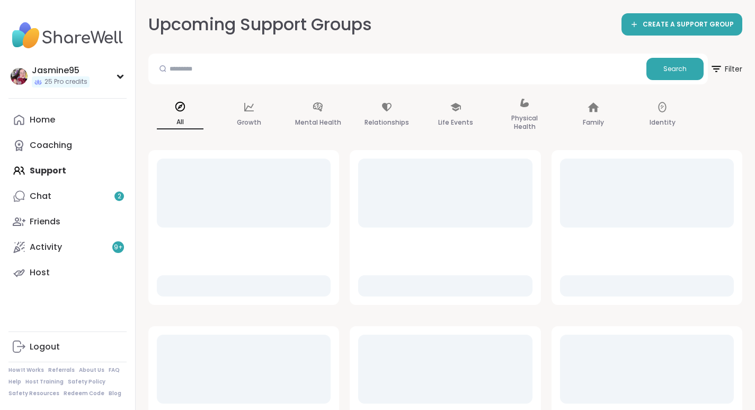 Image resolution: width=755 pixels, height=410 pixels. I want to click on a: About Us, so click(92, 370).